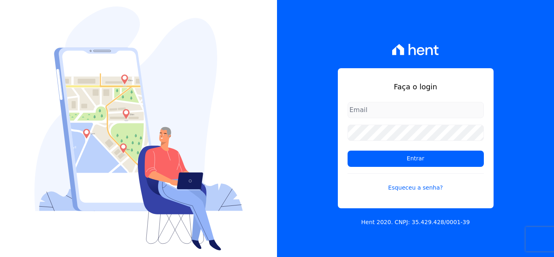 This screenshot has width=554, height=257. I want to click on input: Entrar, so click(416, 159).